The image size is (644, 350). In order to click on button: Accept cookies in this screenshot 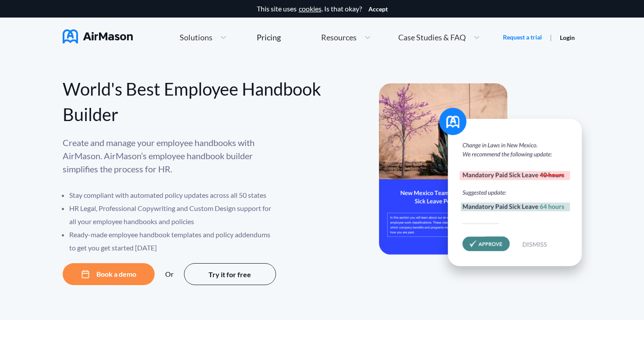, I will do `click(378, 9)`.